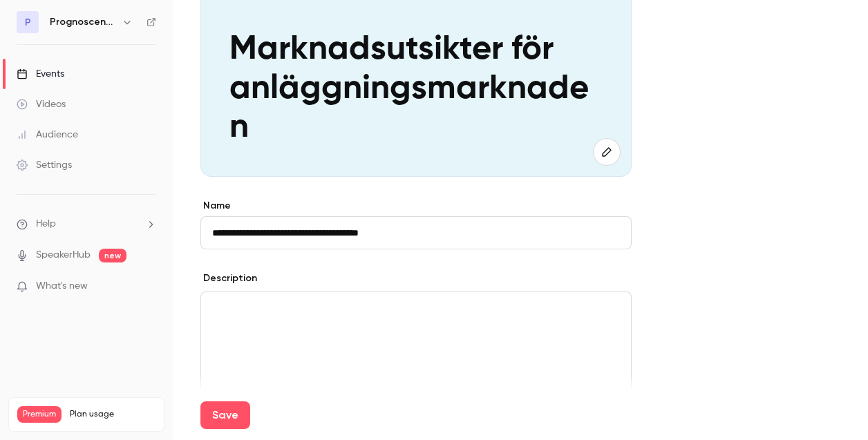  Describe the element at coordinates (416, 206) in the screenshot. I see `label: Name` at that location.